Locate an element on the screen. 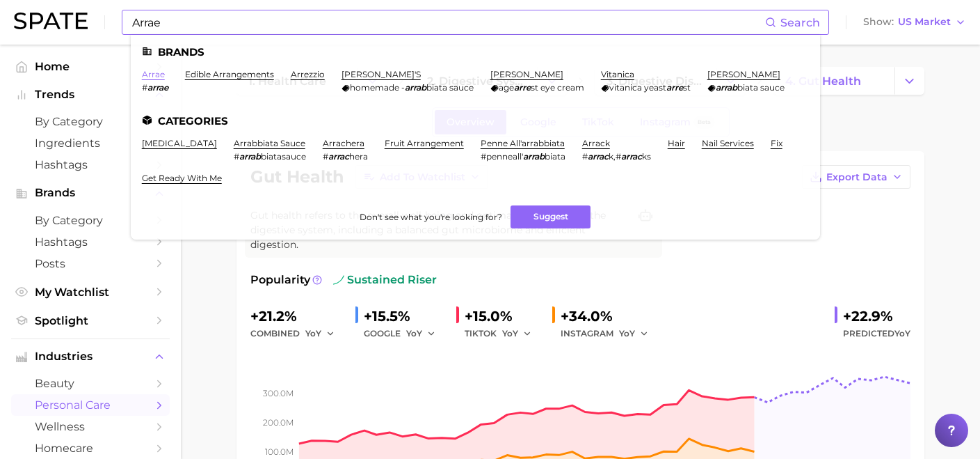  div: +15.0% is located at coordinates (503, 316).